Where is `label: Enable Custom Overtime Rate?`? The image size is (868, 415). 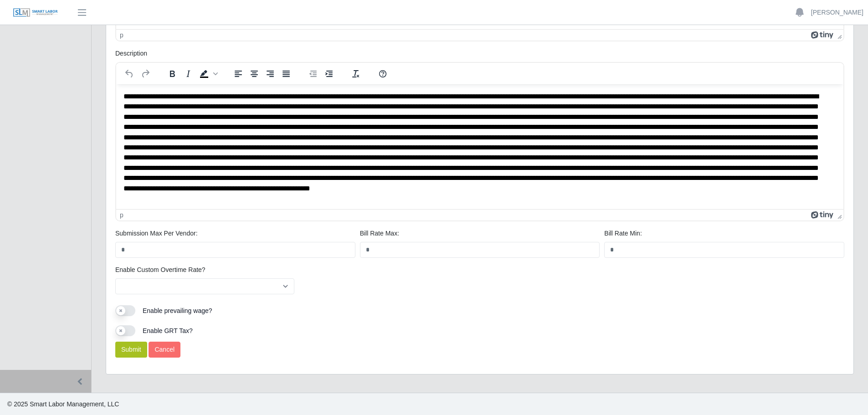 label: Enable Custom Overtime Rate? is located at coordinates (160, 270).